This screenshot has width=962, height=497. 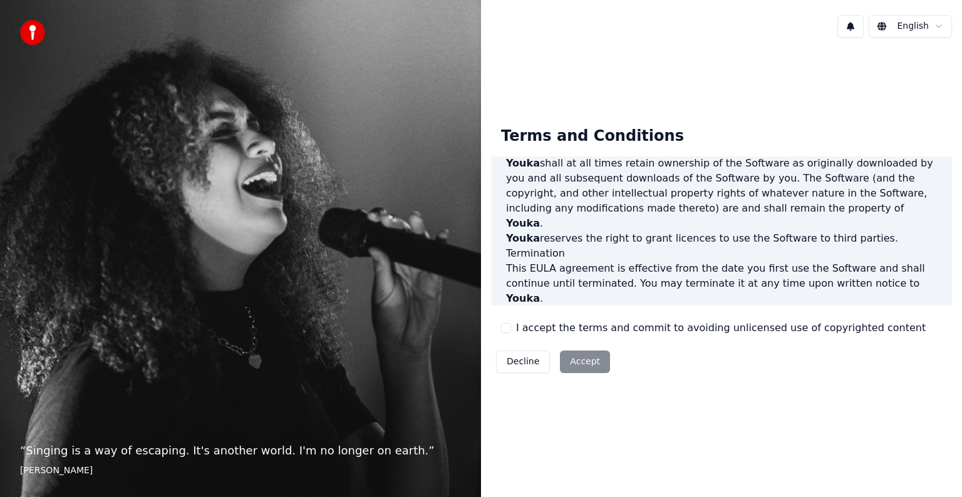 What do you see at coordinates (33, 33) in the screenshot?
I see `img: youka` at bounding box center [33, 33].